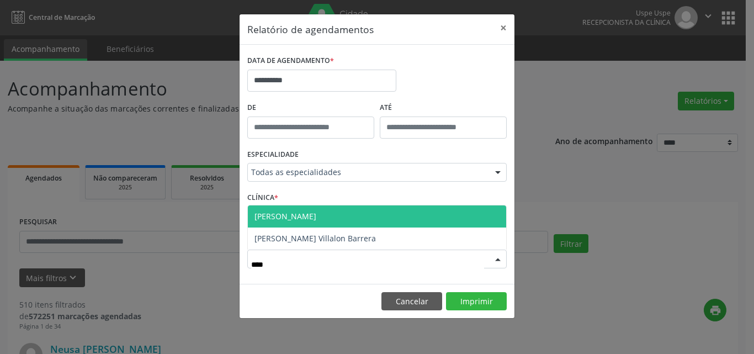 The width and height of the screenshot is (754, 354). What do you see at coordinates (367, 172) in the screenshot?
I see `span: Todas as especialidades` at bounding box center [367, 172].